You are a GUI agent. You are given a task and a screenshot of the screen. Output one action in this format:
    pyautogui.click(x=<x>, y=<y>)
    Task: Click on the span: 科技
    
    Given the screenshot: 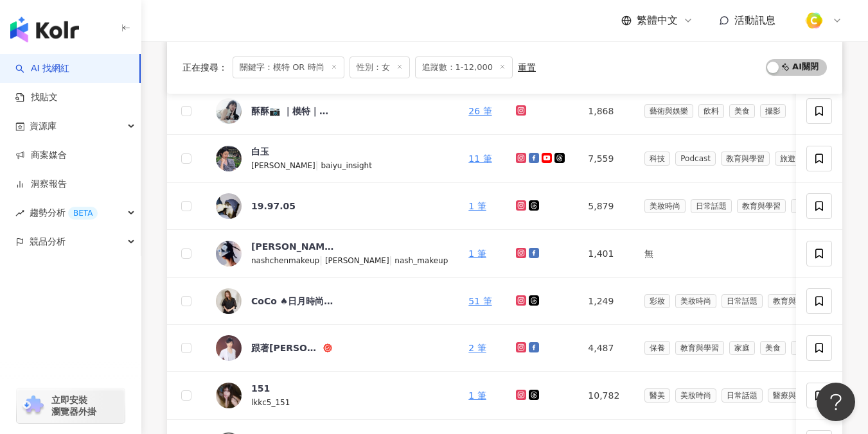 What is the action you would take?
    pyautogui.click(x=657, y=158)
    